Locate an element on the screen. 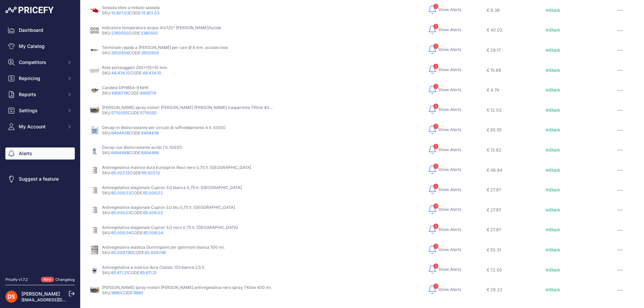 The height and width of the screenshot is (308, 644). td: € 26.22 is located at coordinates (512, 290).